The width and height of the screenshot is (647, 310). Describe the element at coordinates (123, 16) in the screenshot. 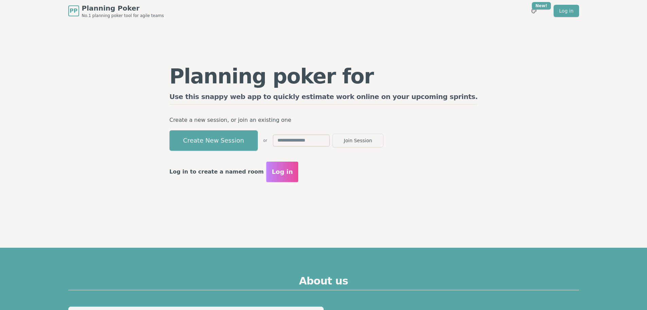

I see `span: No.1 planning poker tool for agile teams` at that location.